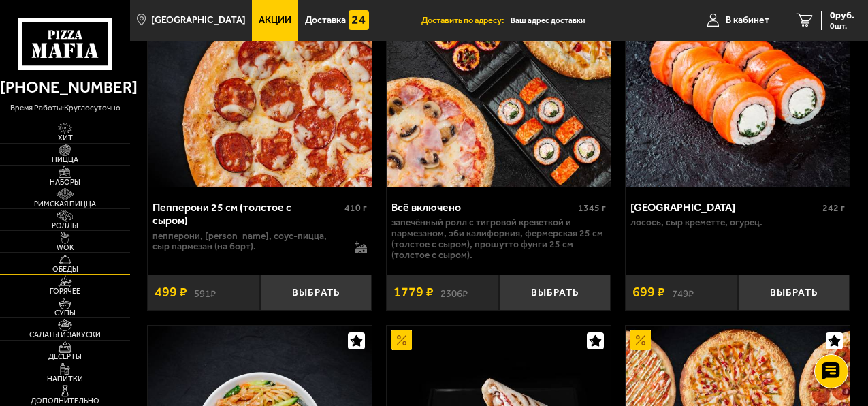  Describe the element at coordinates (247, 213) in the screenshot. I see `div: Пепперони 25 см (толстое с сыром)` at that location.